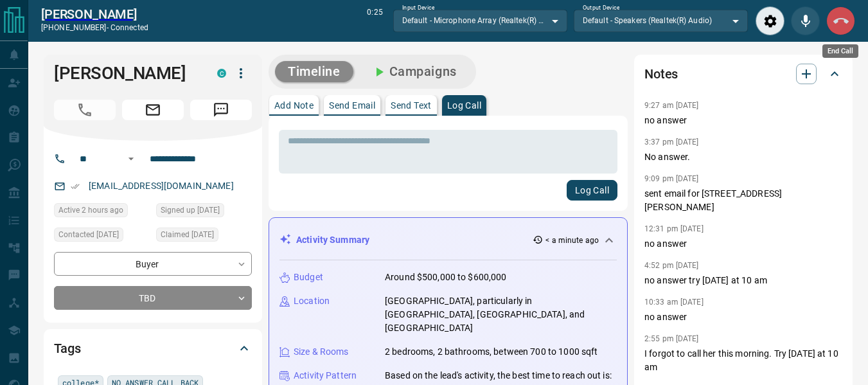 Image resolution: width=868 pixels, height=385 pixels. I want to click on p: Log Call, so click(464, 105).